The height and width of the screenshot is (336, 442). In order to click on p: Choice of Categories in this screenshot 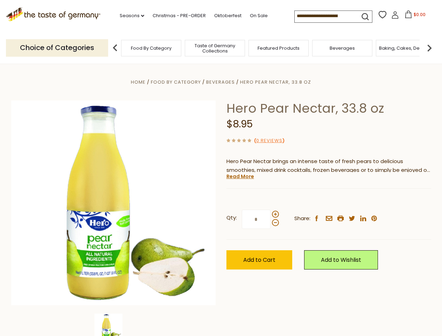, I will do `click(57, 48)`.